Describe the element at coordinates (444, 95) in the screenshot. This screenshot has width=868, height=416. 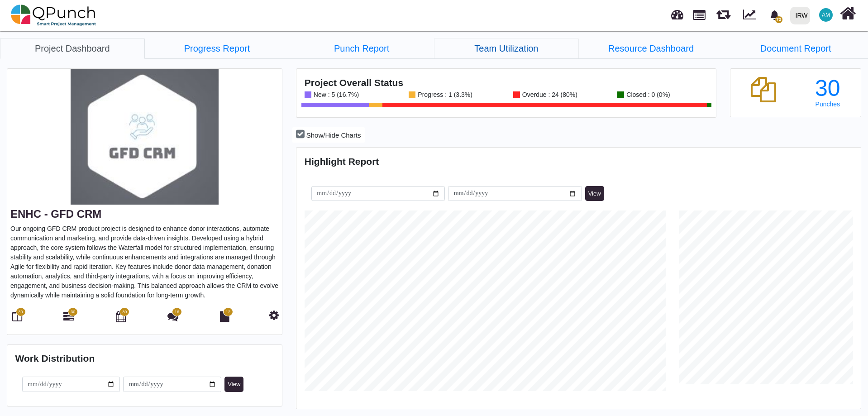
I see `div: Progress : 1 (3.3%)` at that location.